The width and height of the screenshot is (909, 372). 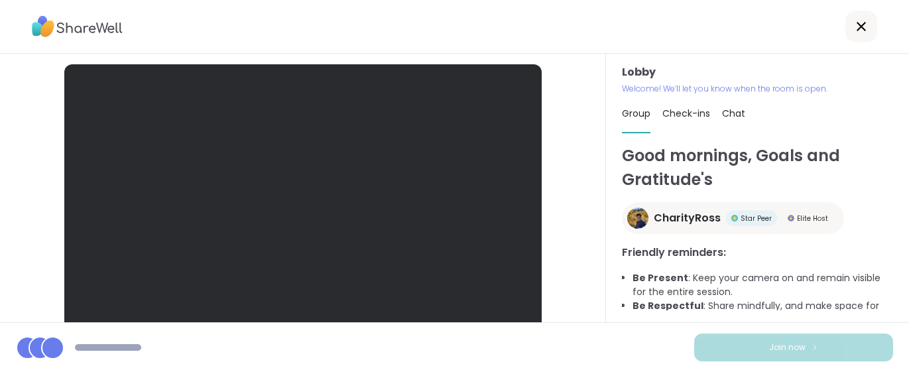 What do you see at coordinates (668, 306) in the screenshot?
I see `b: Be Respectful` at bounding box center [668, 306].